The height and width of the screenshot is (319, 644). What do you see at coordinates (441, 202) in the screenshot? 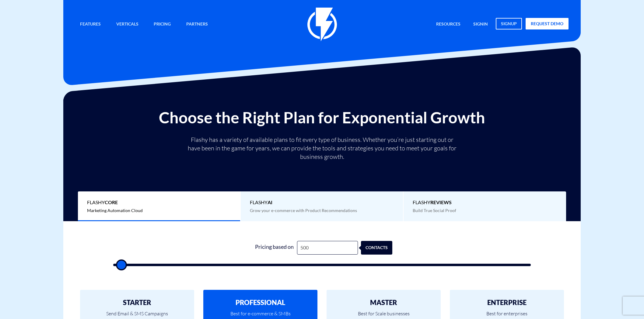
I see `b: REVIEWS` at bounding box center [441, 202].